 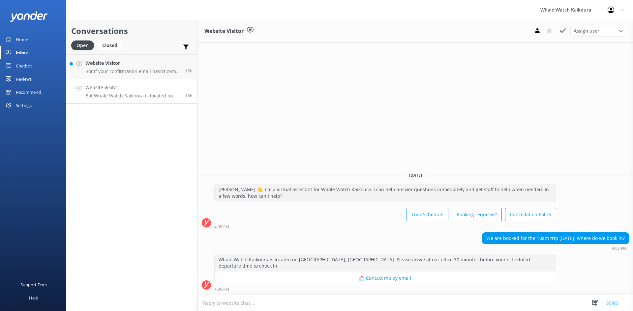 What do you see at coordinates (22, 40) in the screenshot?
I see `div: Home` at bounding box center [22, 40].